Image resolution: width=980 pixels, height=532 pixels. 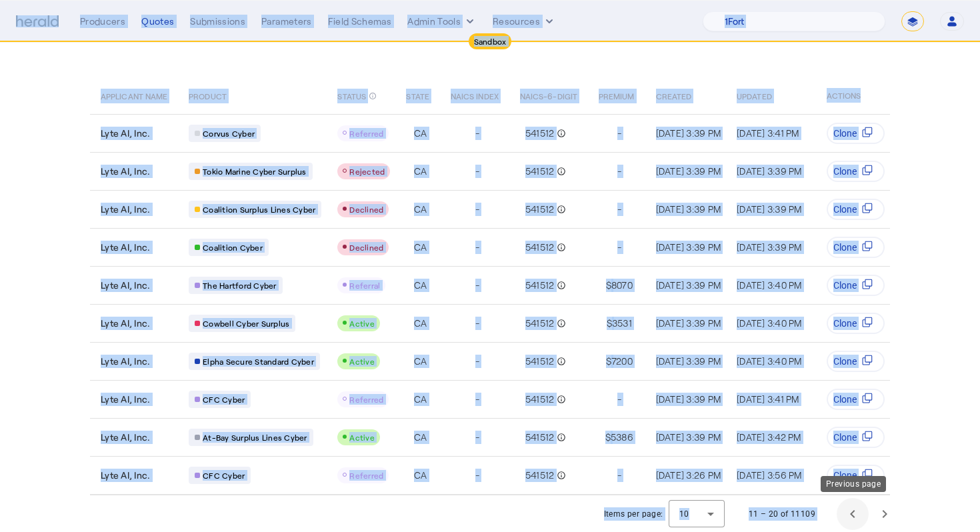 What do you see at coordinates (754, 95) in the screenshot?
I see `span: UPDATED` at bounding box center [754, 95].